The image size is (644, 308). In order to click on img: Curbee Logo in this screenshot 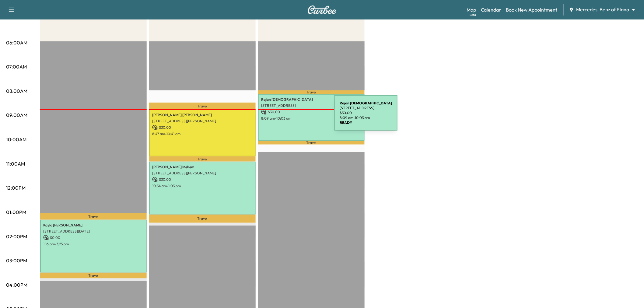, I will do `click(322, 10)`.